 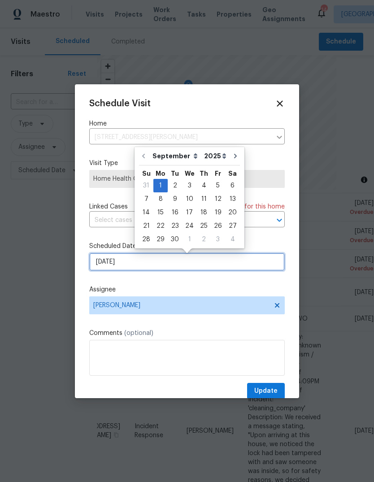 What do you see at coordinates (160, 226) in the screenshot?
I see `div: 22` at bounding box center [160, 226].